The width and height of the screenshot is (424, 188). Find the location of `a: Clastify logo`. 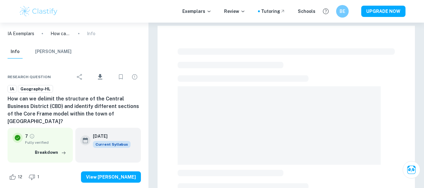

a: Clastify logo is located at coordinates (39, 11).